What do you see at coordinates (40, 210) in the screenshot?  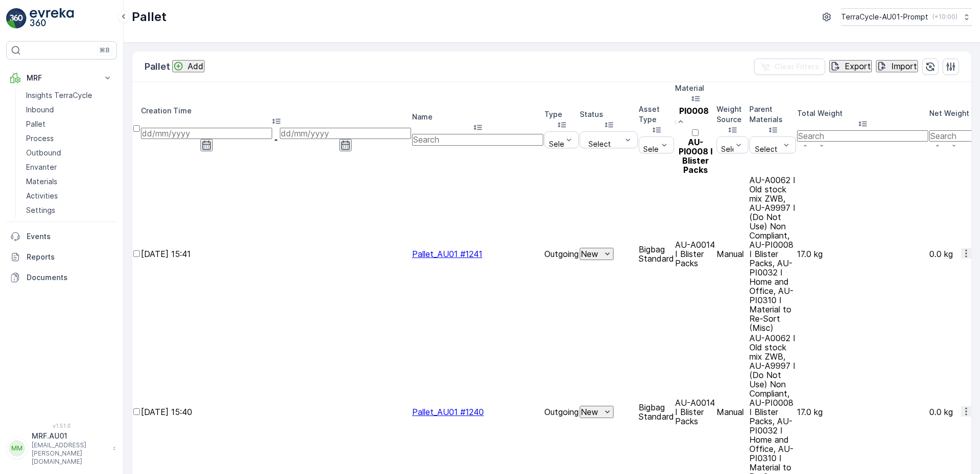 I see `p: Settings` at bounding box center [40, 210].